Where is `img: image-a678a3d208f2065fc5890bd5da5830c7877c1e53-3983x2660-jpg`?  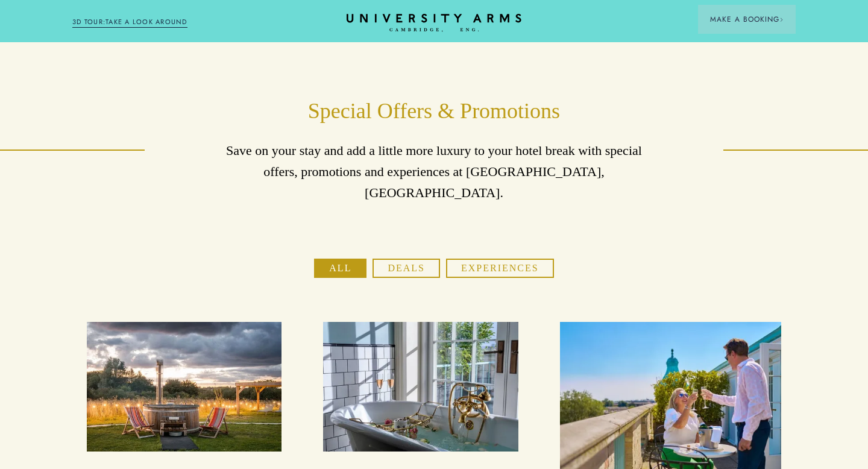
img: image-a678a3d208f2065fc5890bd5da5830c7877c1e53-3983x2660-jpg is located at coordinates (420, 387).